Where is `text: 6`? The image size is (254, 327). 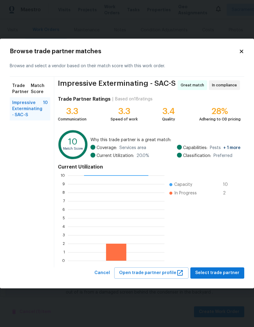 text: 6 is located at coordinates (64, 210).